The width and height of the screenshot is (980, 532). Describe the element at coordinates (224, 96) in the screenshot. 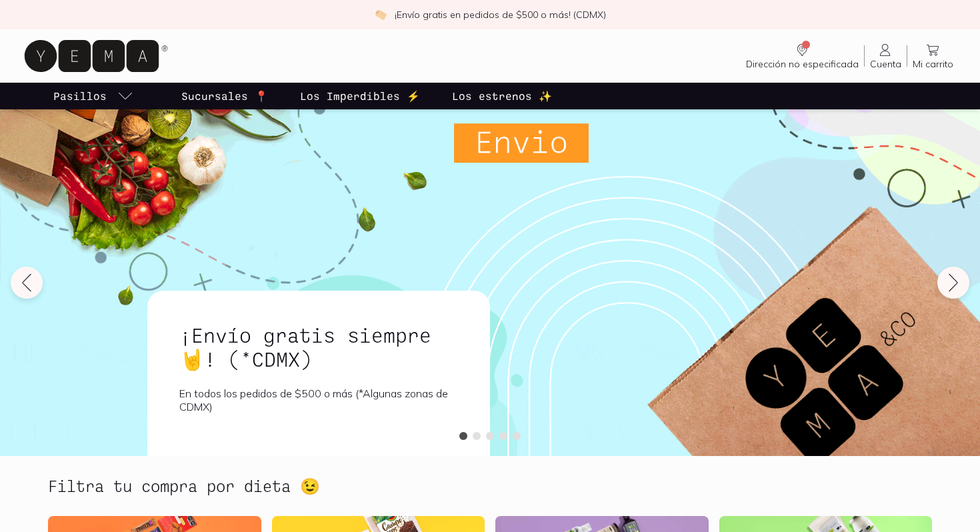

I see `a: Sucursales 📍` at that location.